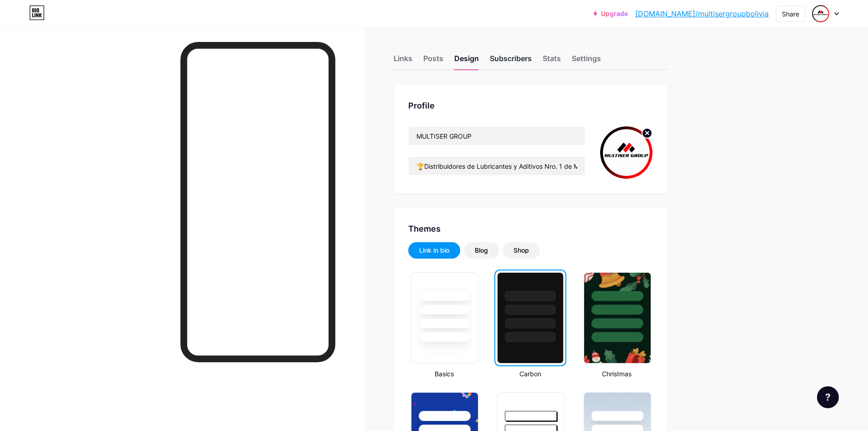  Describe the element at coordinates (403, 61) in the screenshot. I see `div: Links` at that location.